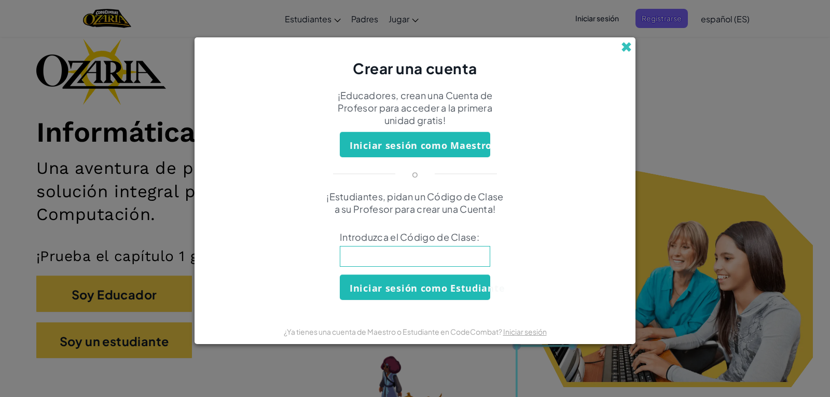 The image size is (830, 397). Describe the element at coordinates (525, 332) in the screenshot. I see `a: Iniciar sesión` at that location.